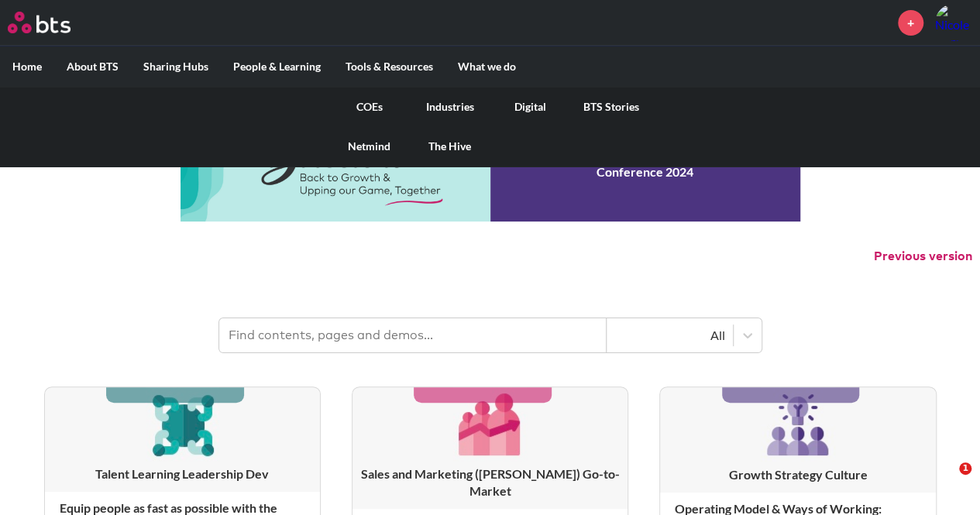 The height and width of the screenshot is (515, 980). I want to click on a: Go home, so click(53, 22).